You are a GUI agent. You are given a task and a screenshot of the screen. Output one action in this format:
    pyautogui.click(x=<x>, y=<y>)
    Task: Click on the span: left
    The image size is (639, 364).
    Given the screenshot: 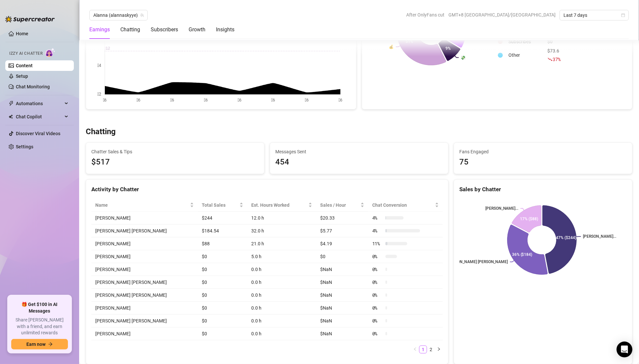 What is the action you would take?
    pyautogui.click(x=415, y=349)
    